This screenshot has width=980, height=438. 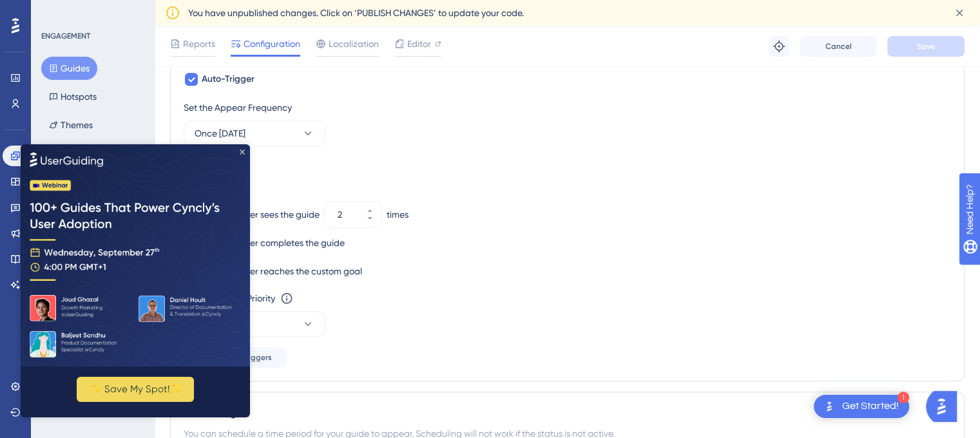 I want to click on div: Open Get Started! checklist, remaining modules: 1, so click(x=861, y=406).